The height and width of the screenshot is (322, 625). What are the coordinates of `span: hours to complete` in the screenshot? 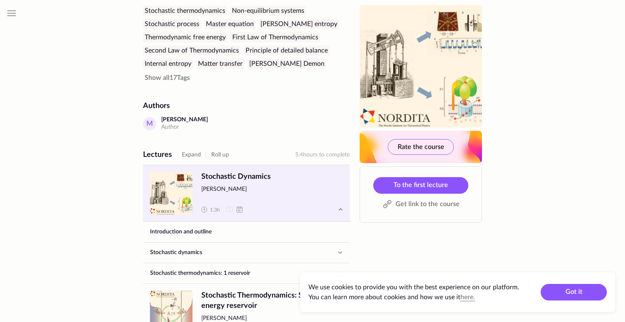 It's located at (326, 155).